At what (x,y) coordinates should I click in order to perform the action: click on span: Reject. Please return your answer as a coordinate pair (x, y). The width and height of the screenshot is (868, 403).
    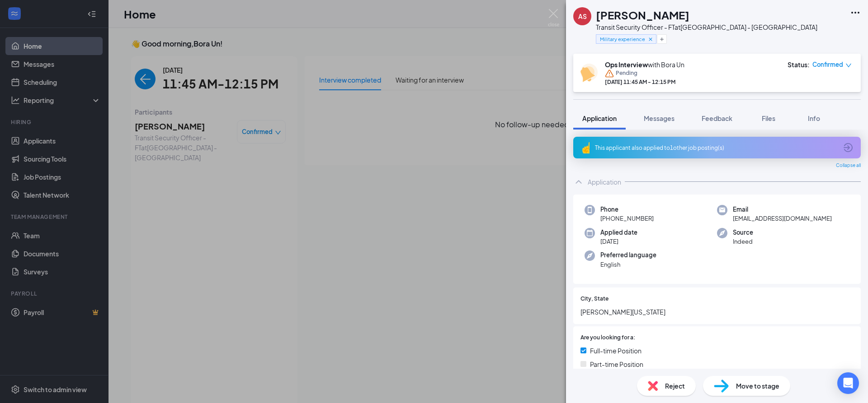
    Looking at the image, I should click on (675, 386).